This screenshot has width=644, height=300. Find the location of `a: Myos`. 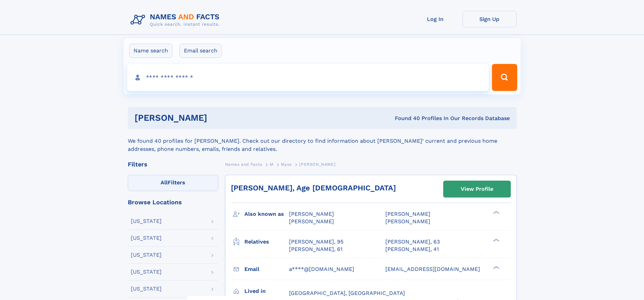

a: Myos is located at coordinates (286, 164).